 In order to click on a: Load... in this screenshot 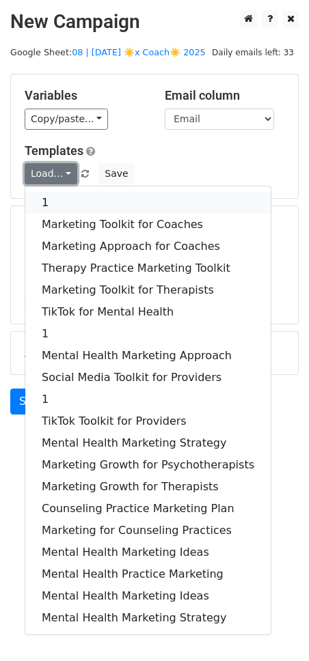, I will do `click(51, 173)`.